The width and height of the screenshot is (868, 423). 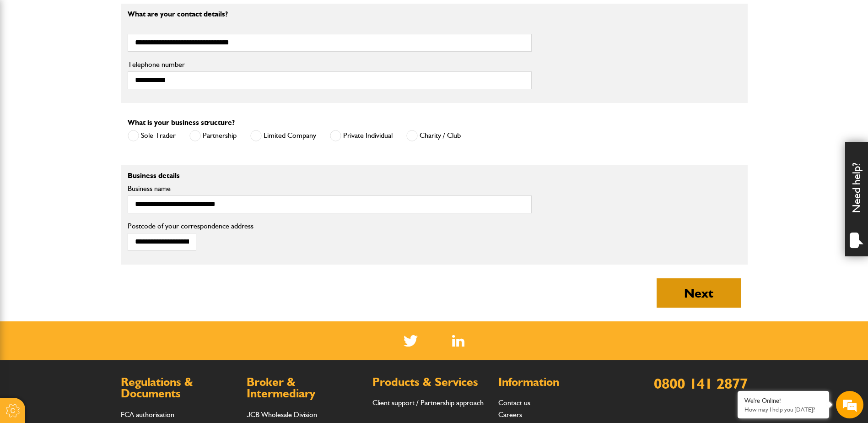 I want to click on input: Enter your email address, so click(x=89, y=122).